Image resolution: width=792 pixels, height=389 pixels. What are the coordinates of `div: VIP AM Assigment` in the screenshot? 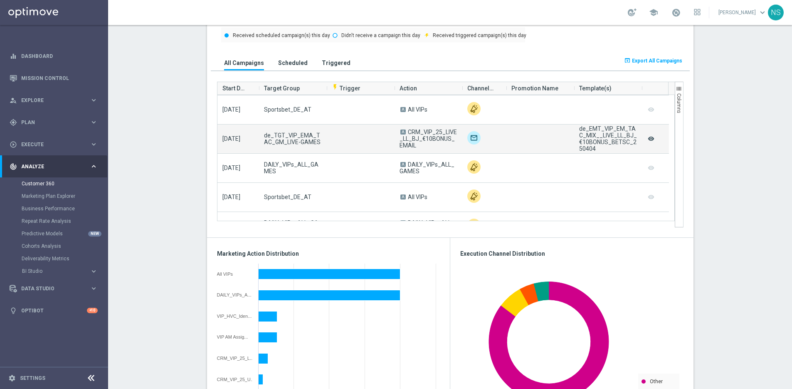 It's located at (235, 337).